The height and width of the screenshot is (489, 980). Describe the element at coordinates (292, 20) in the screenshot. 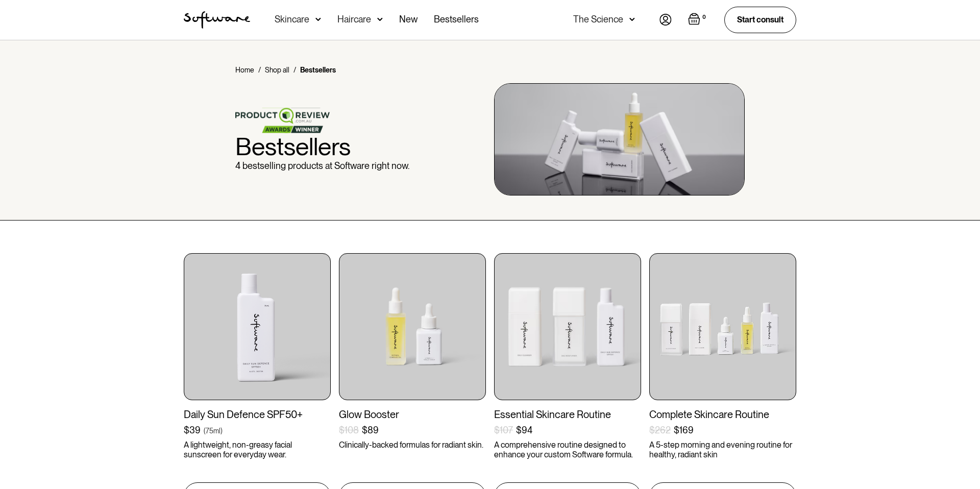

I see `div: Skincare` at that location.